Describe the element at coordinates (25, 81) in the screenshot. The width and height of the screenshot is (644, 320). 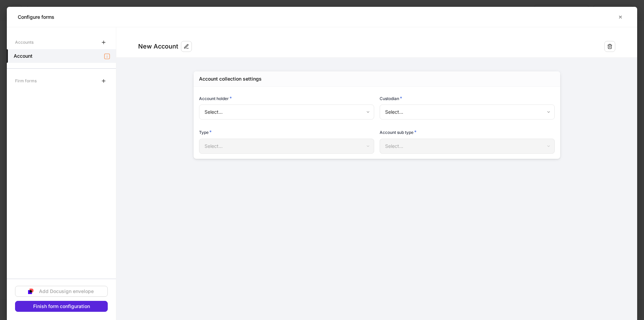
I see `div: Firm forms` at that location.